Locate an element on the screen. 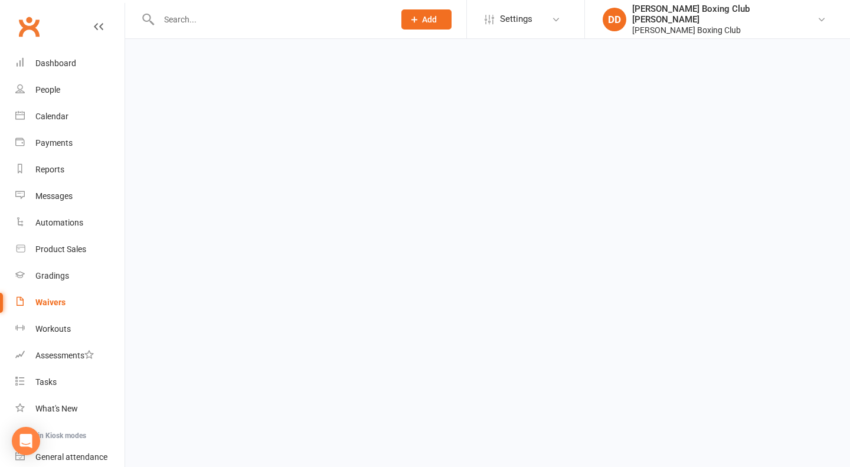  span: Settings is located at coordinates (516, 19).